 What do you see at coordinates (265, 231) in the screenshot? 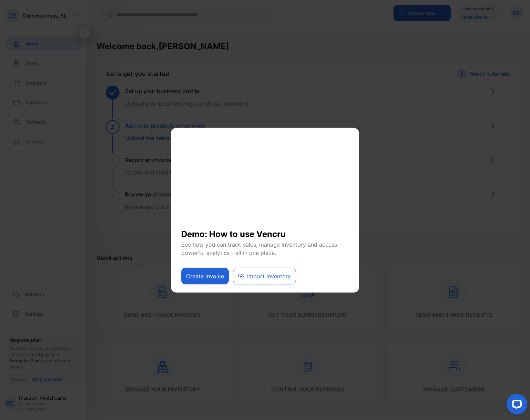
I see `h1: Demo: How to use Vencru` at bounding box center [265, 231].